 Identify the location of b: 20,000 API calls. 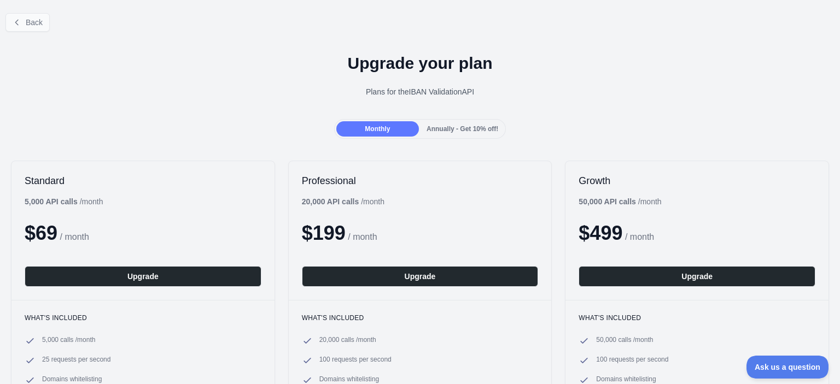
(330, 202).